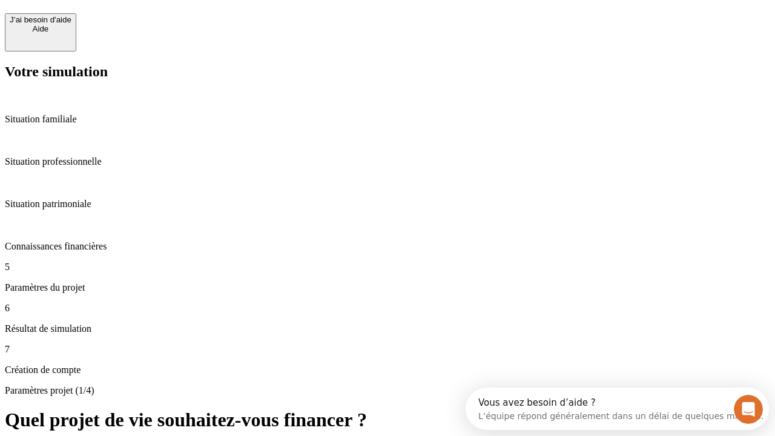 This screenshot has height=436, width=775. I want to click on p: Paramètres du projet, so click(388, 288).